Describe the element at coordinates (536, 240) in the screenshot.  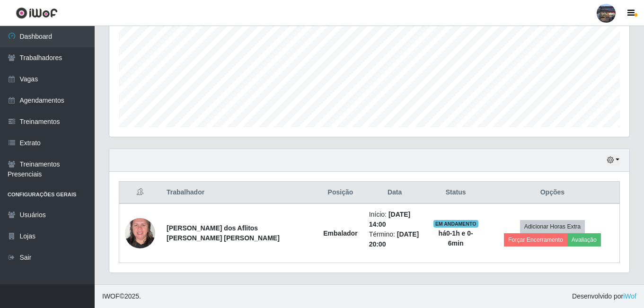
I see `button: Forçar Encerramento` at that location.